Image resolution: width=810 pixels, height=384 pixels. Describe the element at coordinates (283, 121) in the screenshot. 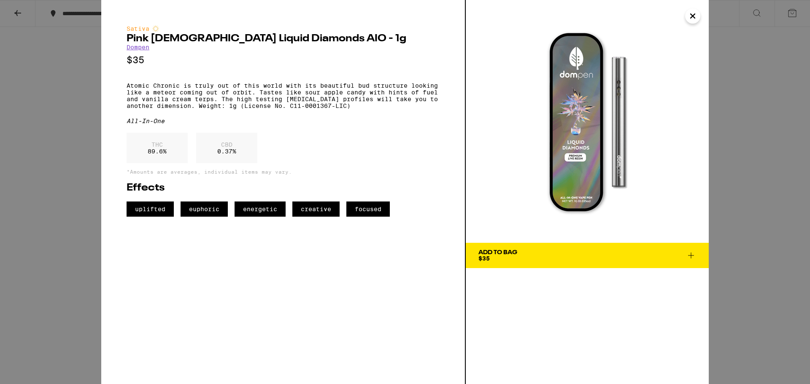

I see `div: All-In-One` at that location.